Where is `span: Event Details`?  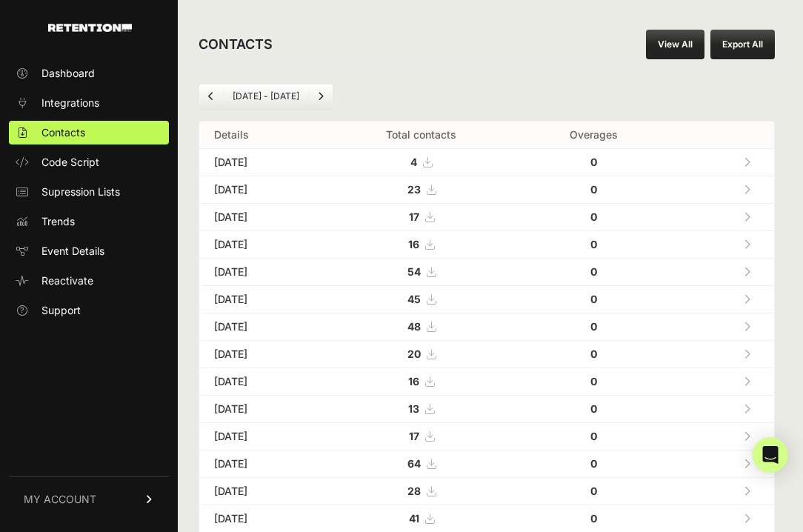
span: Event Details is located at coordinates (73, 251).